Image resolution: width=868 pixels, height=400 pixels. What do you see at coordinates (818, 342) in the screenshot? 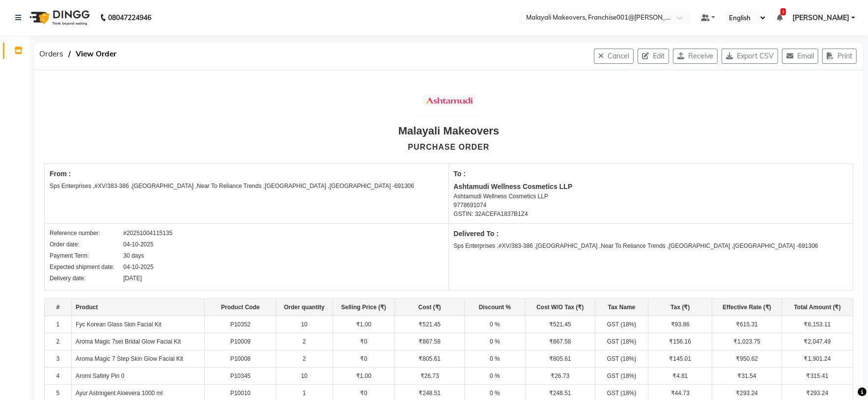
I see `td: ₹2,047.49` at bounding box center [818, 342].